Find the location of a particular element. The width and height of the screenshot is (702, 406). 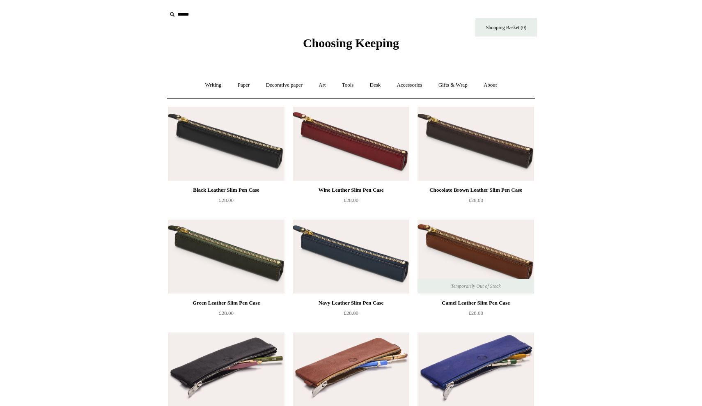

img: Navy Leather Slim Pen Case is located at coordinates (351, 257).